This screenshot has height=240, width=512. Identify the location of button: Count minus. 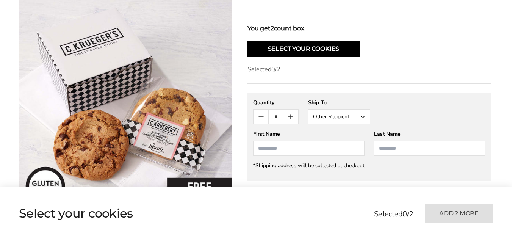
(261, 117).